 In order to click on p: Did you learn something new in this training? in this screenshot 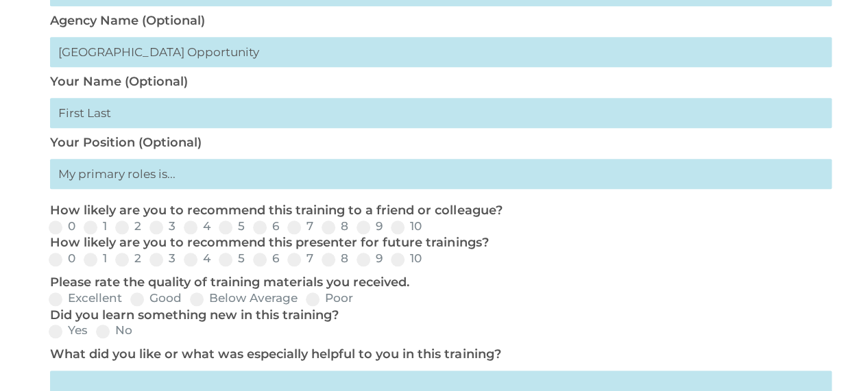, I will do `click(437, 316)`.